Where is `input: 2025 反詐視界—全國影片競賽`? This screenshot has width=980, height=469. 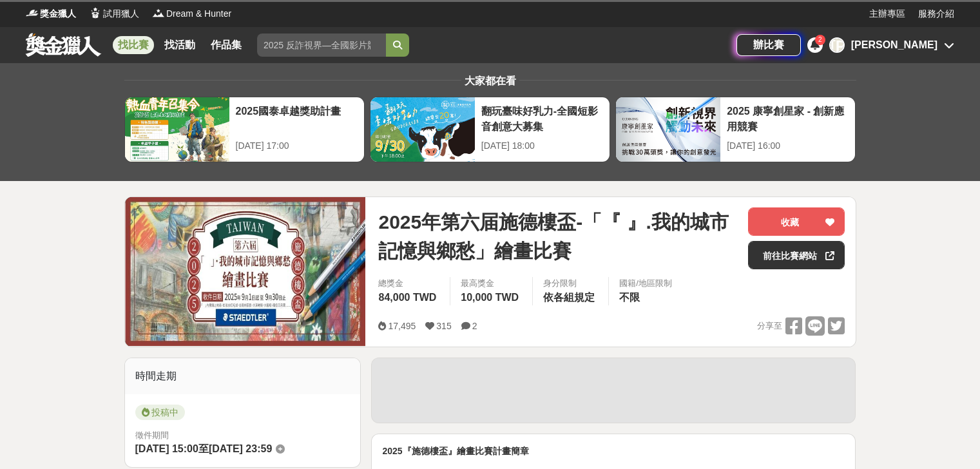
input: 2025 反詐視界—全國影片競賽 is located at coordinates (321, 45).